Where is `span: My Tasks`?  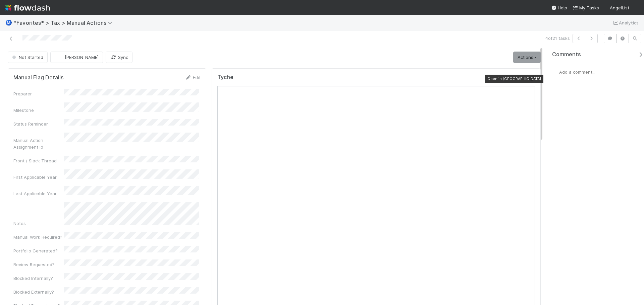 span: My Tasks is located at coordinates (585, 8).